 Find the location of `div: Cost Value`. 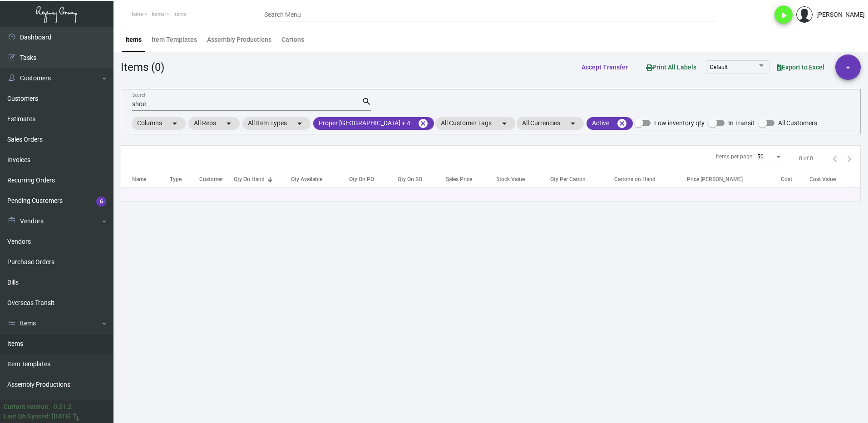

div: Cost Value is located at coordinates (823, 179).